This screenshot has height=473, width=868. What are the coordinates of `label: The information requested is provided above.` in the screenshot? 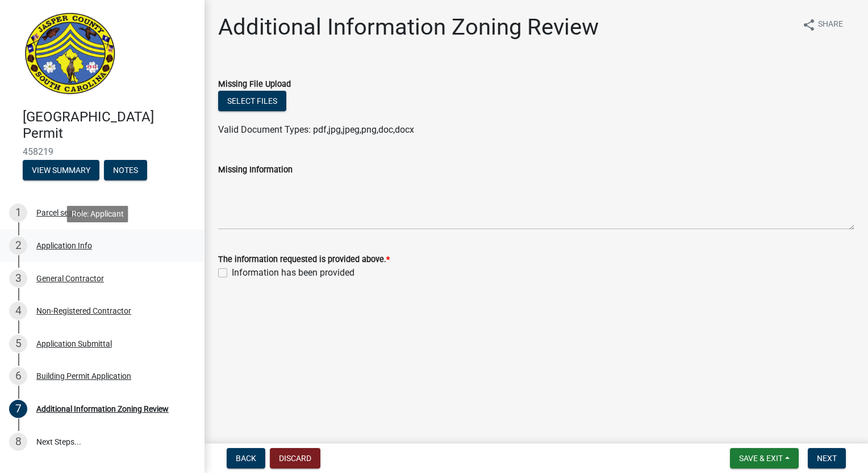 It's located at (304, 260).